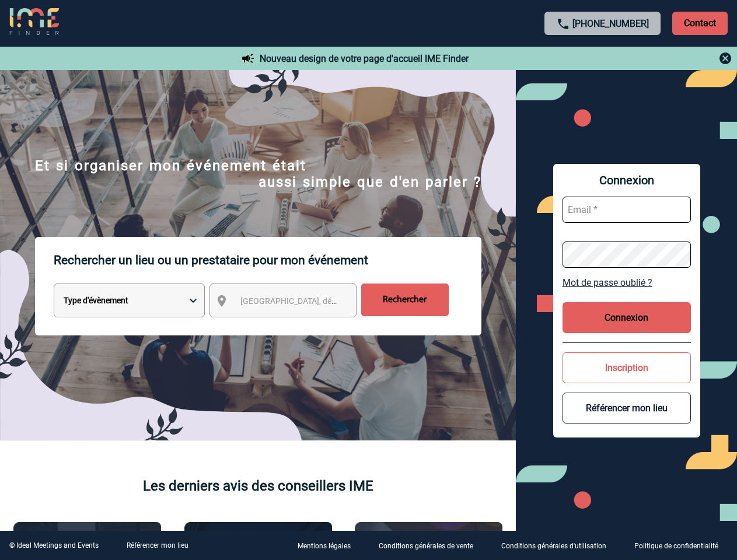 This screenshot has width=737, height=560. What do you see at coordinates (431, 545) in the screenshot?
I see `a: Conditions générales de vente` at bounding box center [431, 545].